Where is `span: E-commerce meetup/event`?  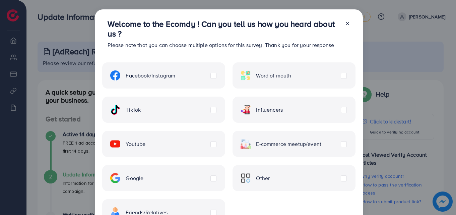
span: E-commerce meetup/event is located at coordinates (288, 144).